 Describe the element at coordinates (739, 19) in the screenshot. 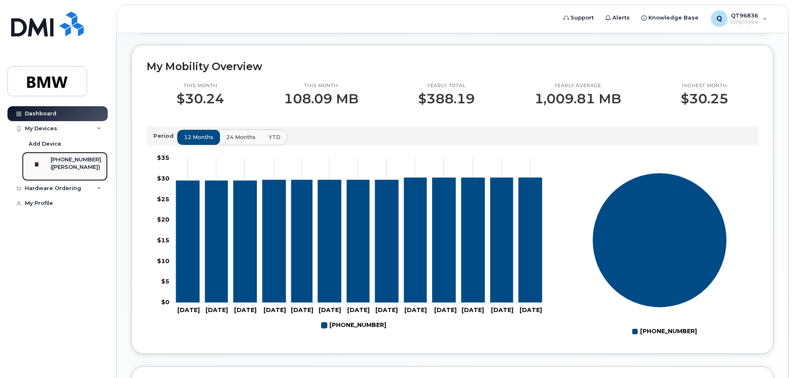

I see `div: QT96836` at that location.